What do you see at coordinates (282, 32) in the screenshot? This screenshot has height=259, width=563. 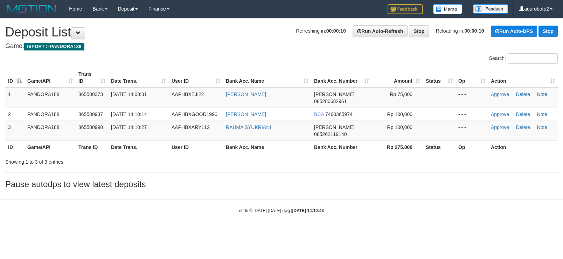 I see `h1: Deposit List` at bounding box center [282, 32].